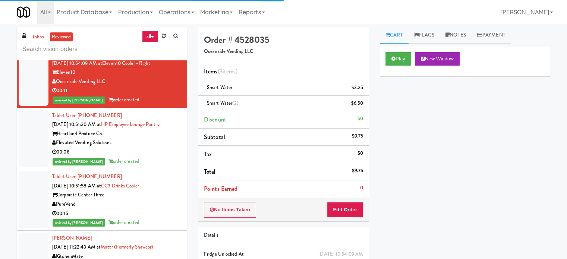  Describe the element at coordinates (437, 59) in the screenshot. I see `button: New Window` at that location.